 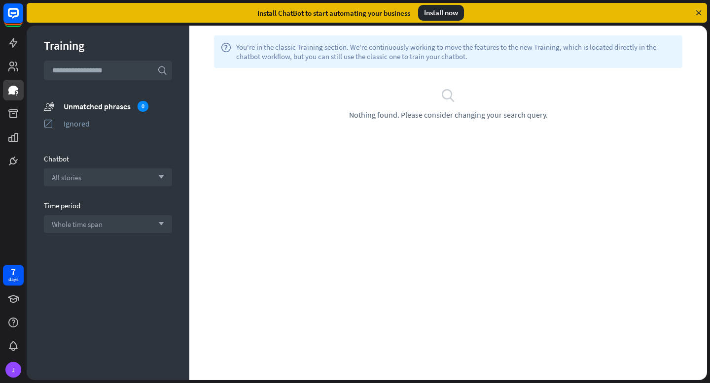 What do you see at coordinates (108, 45) in the screenshot?
I see `div: Training` at bounding box center [108, 45].